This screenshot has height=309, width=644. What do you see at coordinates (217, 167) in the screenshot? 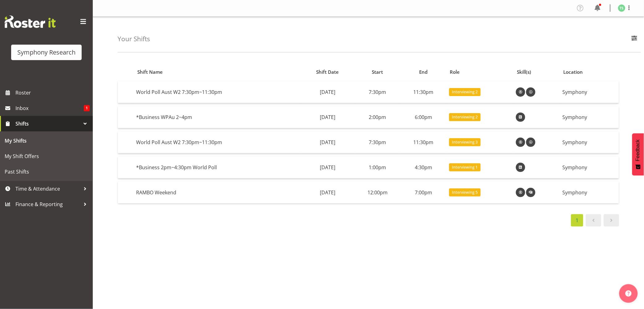
I see `td: *Business 2pm~4:30pm World Poll` at bounding box center [217, 167].